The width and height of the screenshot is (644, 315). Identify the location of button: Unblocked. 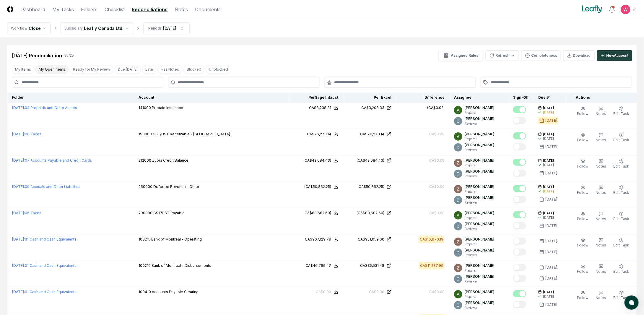
(218, 70).